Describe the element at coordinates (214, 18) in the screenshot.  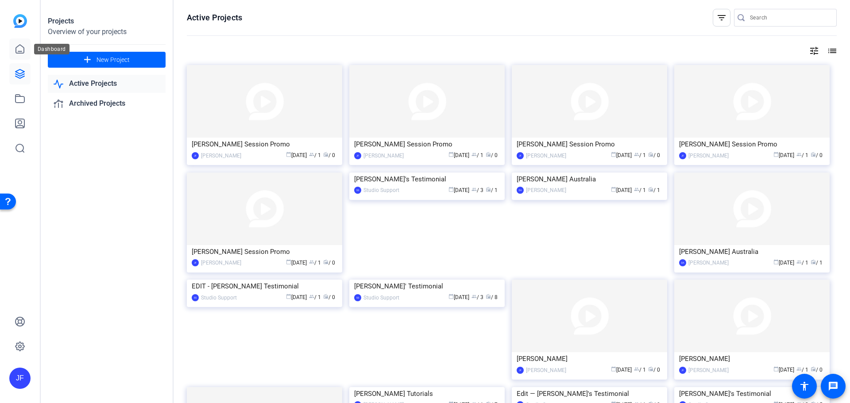
I see `h1: Active Projects` at that location.